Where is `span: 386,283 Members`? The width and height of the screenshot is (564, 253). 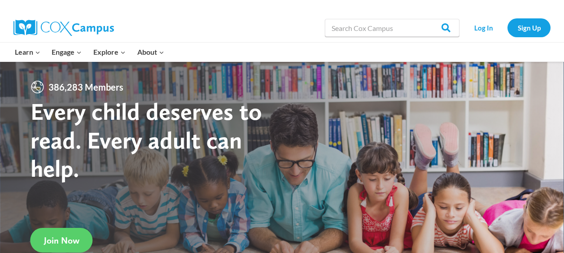 span: 386,283 Members is located at coordinates (86, 87).